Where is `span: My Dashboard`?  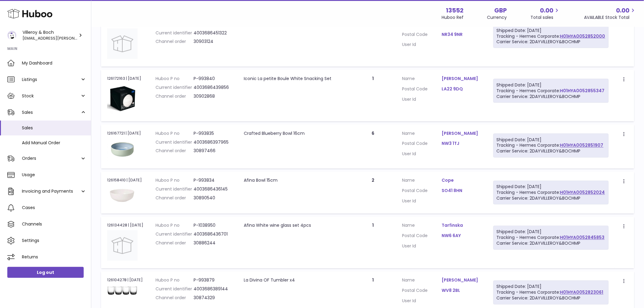
span: My Dashboard is located at coordinates (54, 63).